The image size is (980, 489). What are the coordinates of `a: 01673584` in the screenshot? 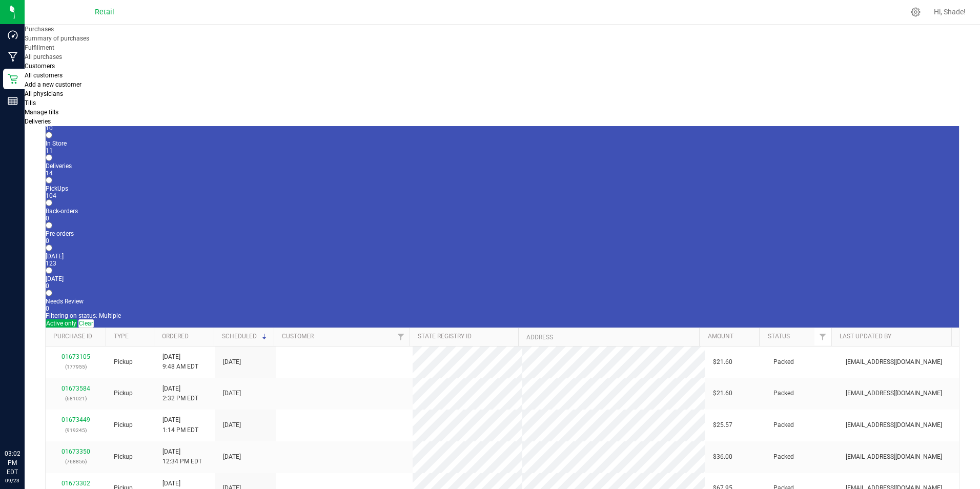 It's located at (76, 389).